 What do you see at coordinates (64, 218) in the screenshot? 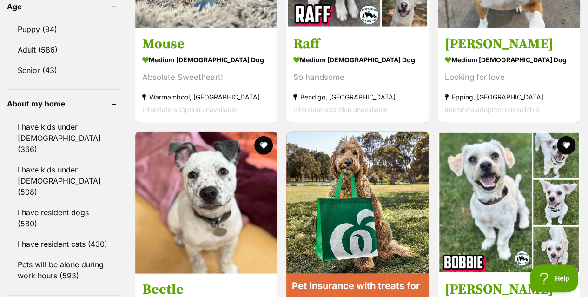
I see `a: I have resident dogs (580)` at bounding box center [64, 218].